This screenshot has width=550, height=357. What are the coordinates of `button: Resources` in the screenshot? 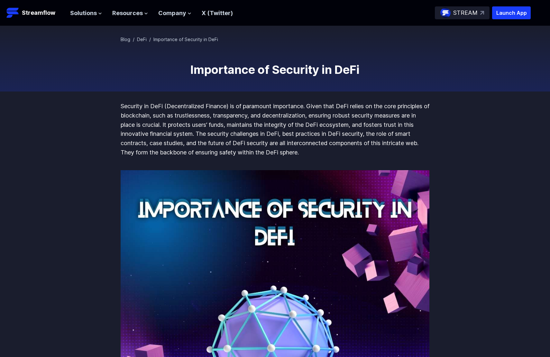 It's located at (130, 13).